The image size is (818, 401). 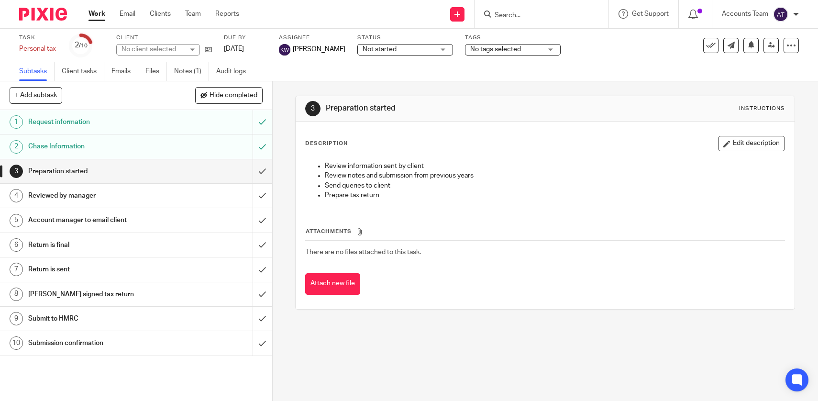 I want to click on span: Not started, so click(x=379, y=49).